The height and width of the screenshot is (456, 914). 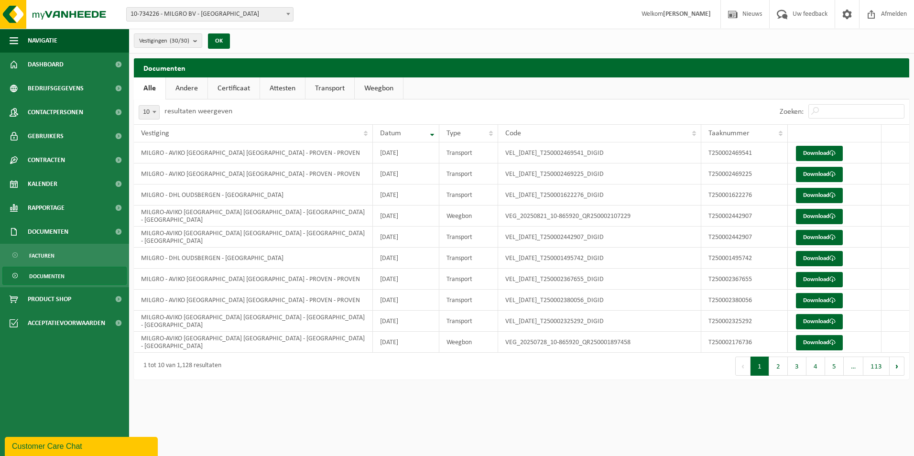 I want to click on span: Acceptatievoorwaarden, so click(x=66, y=323).